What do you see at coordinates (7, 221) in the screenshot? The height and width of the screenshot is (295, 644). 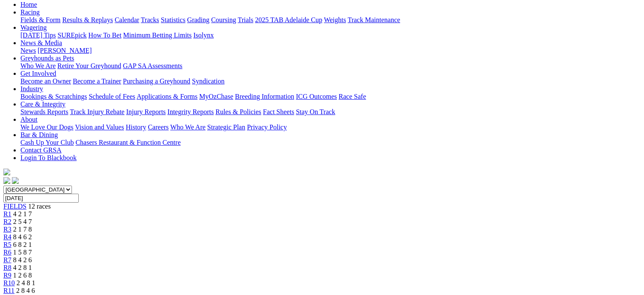 I see `a: R2` at bounding box center [7, 221].